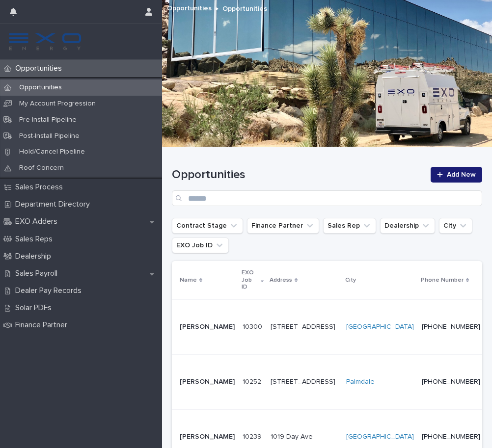  What do you see at coordinates (189, 7) in the screenshot?
I see `a: Opportunities` at bounding box center [189, 7].